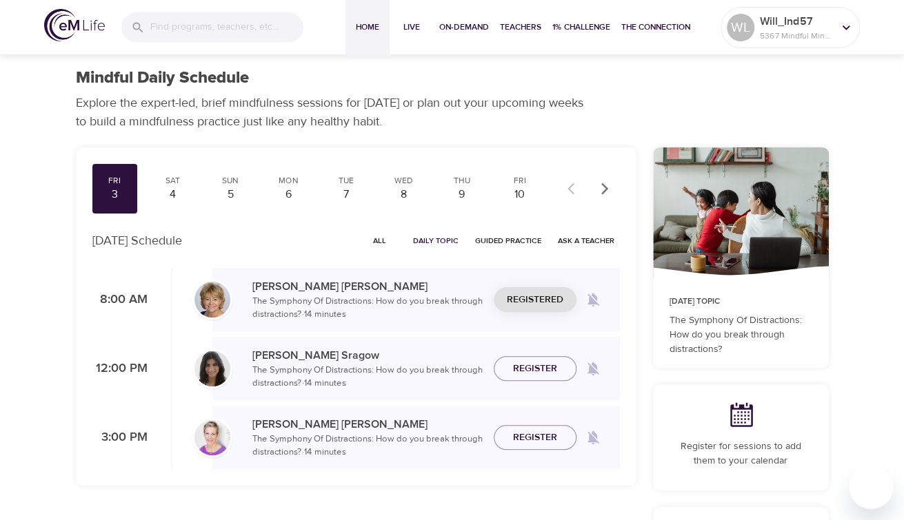  I want to click on div: Sun, so click(230, 181).